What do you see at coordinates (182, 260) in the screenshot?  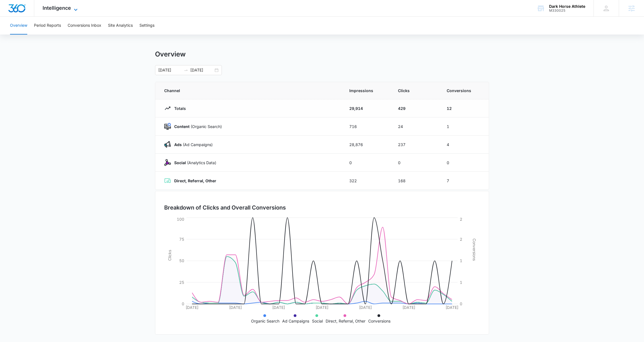 I see `tspan: 50` at bounding box center [182, 260].